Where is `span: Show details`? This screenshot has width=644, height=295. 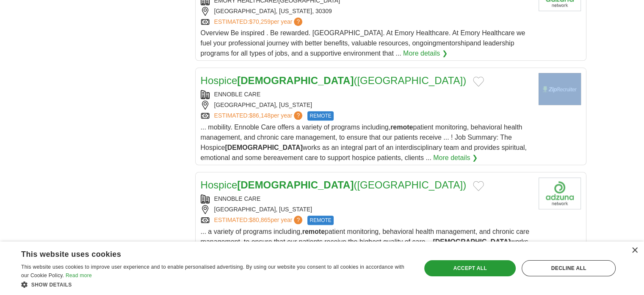 span: Show details is located at coordinates (52, 285).